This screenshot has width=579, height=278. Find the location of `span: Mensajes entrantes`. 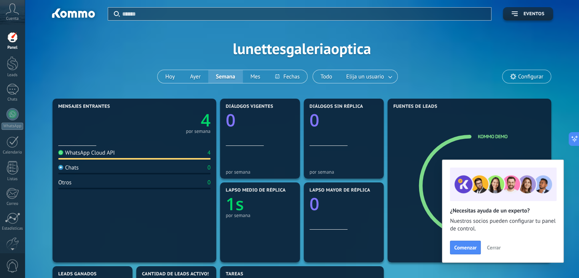

span: Mensajes entrantes is located at coordinates (84, 107).